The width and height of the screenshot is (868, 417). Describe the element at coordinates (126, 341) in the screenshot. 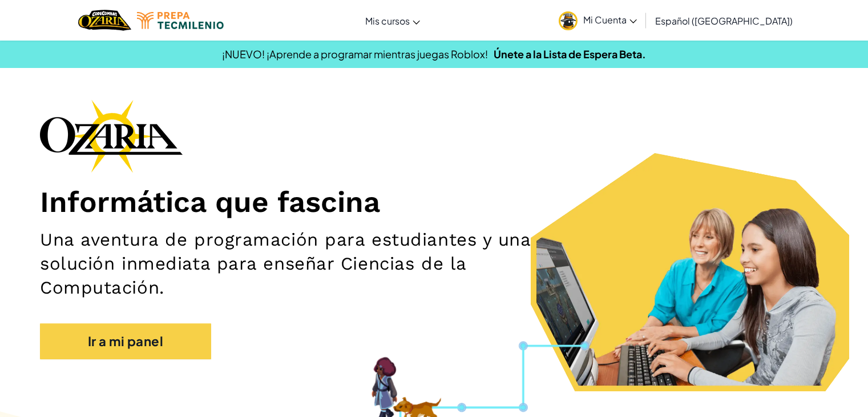

I see `a: Ir a mi panel` at that location.